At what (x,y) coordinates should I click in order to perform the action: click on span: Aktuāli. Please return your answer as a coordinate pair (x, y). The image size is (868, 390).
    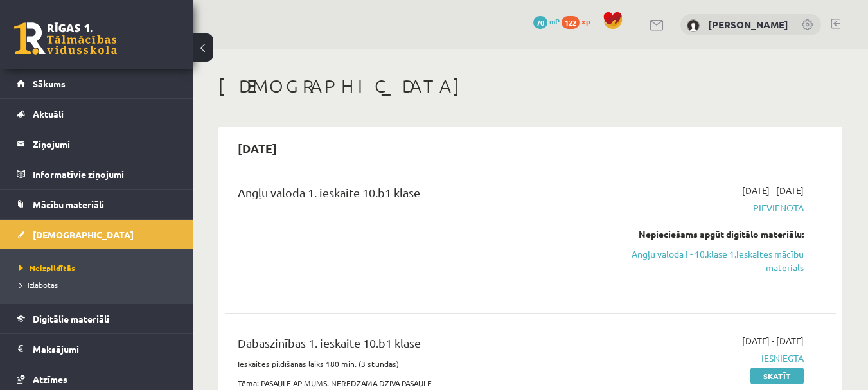
    Looking at the image, I should click on (48, 114).